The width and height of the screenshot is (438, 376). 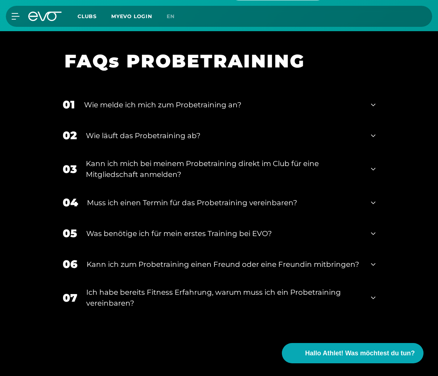 I want to click on div: 05, so click(x=70, y=233).